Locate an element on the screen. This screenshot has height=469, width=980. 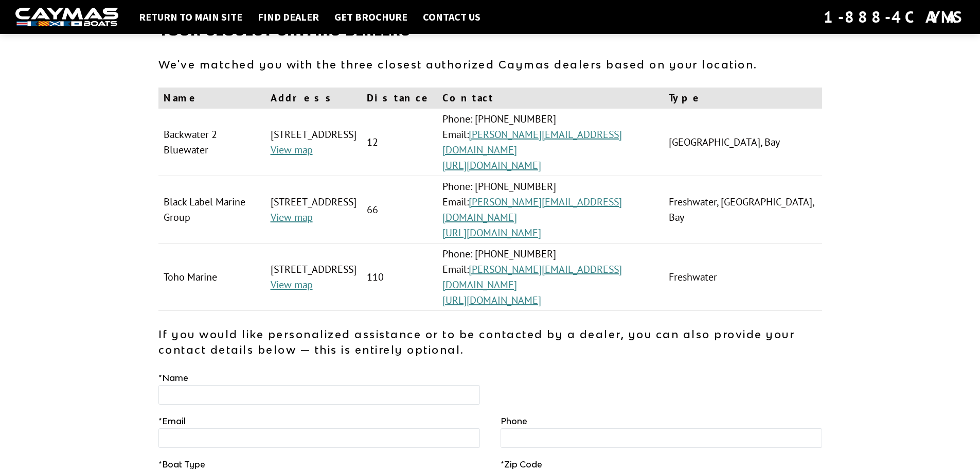
p: We've matched you with the three closest authorized Caymas dealers based on your location. is located at coordinates (490, 65).